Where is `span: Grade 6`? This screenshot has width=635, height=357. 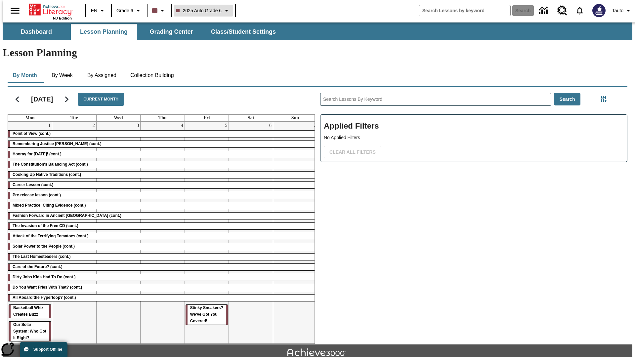
span: Grade 6 is located at coordinates (125, 11).